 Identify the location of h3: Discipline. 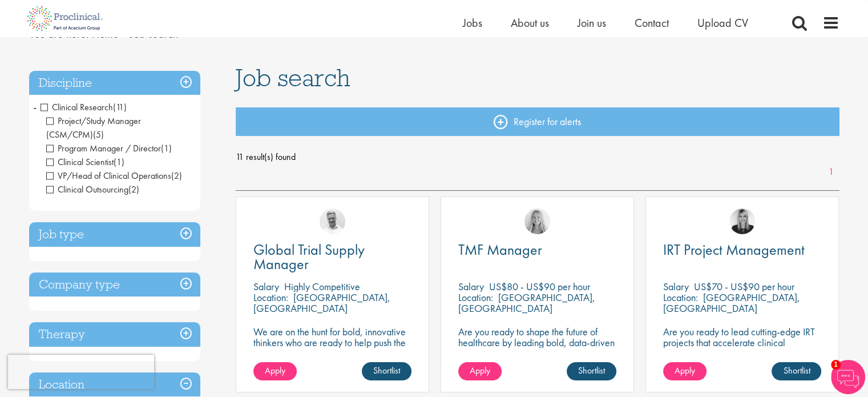
(115, 83).